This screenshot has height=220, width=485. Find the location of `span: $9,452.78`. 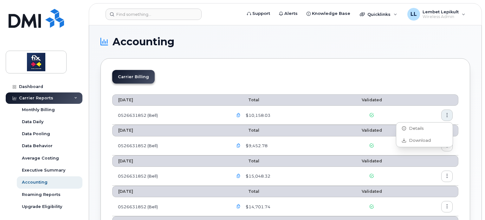

span: $9,452.78 is located at coordinates (256, 146).